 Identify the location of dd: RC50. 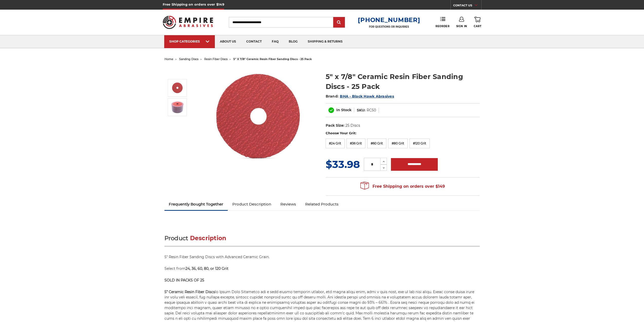
(371, 110).